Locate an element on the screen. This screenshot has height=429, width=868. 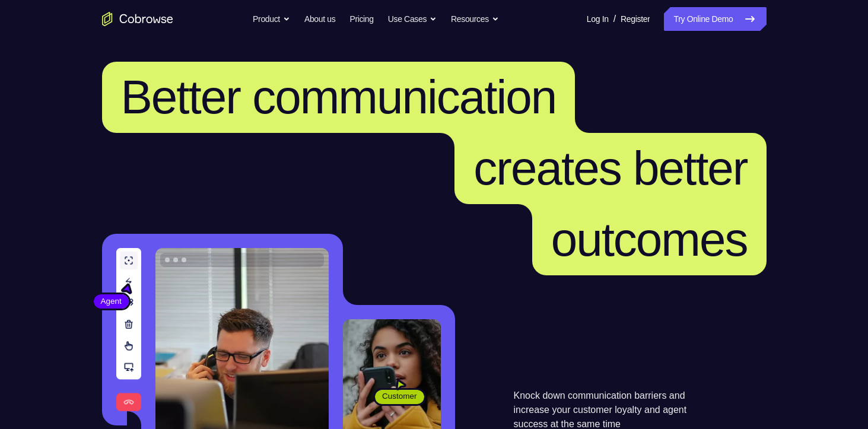
button: Resources is located at coordinates (475, 19).